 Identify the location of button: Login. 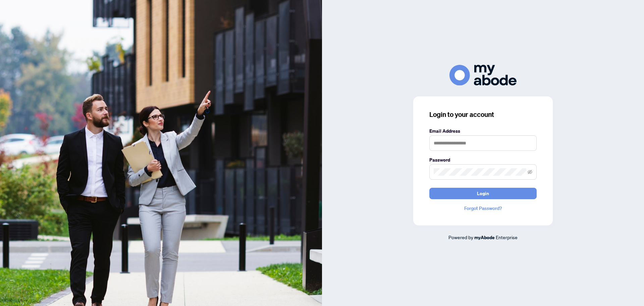
(483, 193).